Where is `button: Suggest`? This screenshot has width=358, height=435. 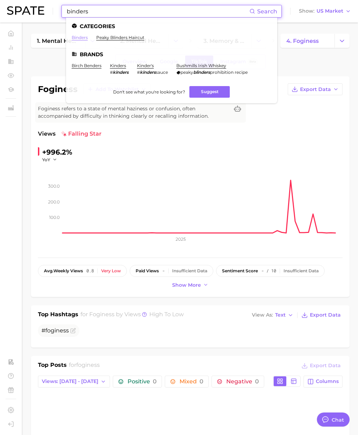
button: Suggest is located at coordinates (210, 92).